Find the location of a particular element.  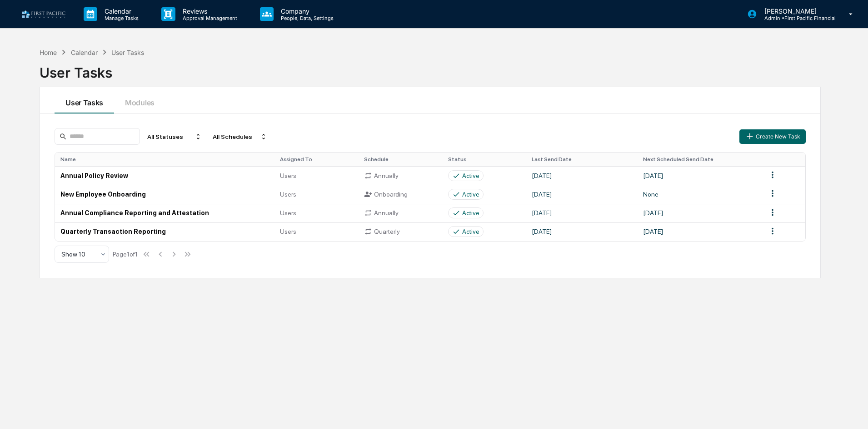

p: Reviews is located at coordinates (209, 11).